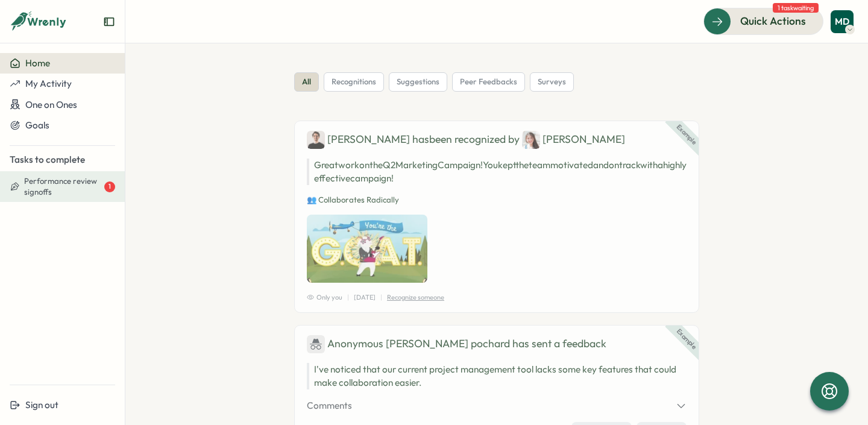  What do you see at coordinates (497, 344) in the screenshot?
I see `div: has sent a feedback` at bounding box center [497, 344].